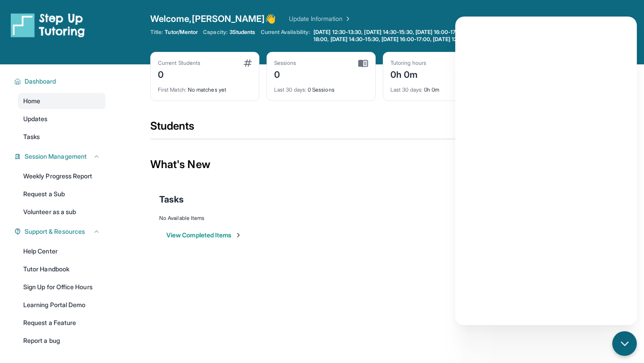  I want to click on a: Learning Portal Demo, so click(62, 305).